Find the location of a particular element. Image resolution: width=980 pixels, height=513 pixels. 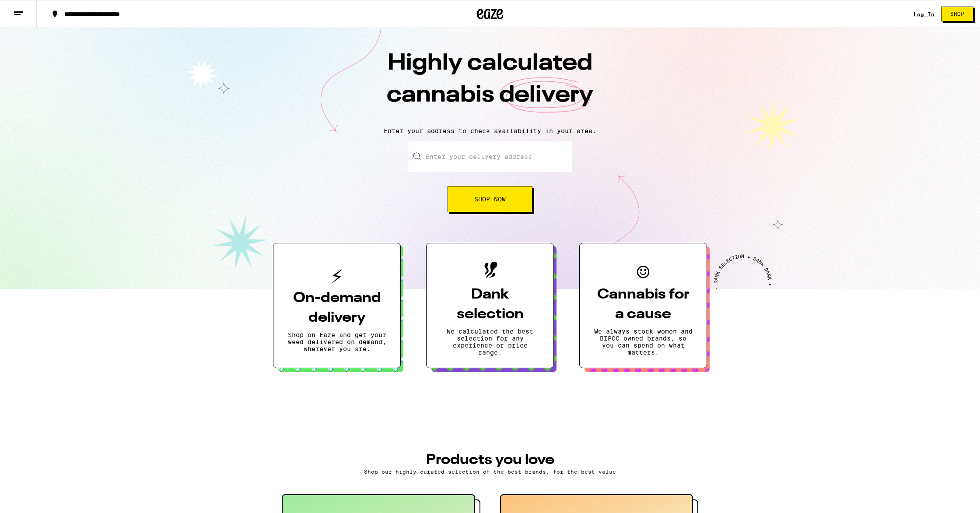

p: Shop our highly curated selection of the best brands, for the best value is located at coordinates (490, 471).